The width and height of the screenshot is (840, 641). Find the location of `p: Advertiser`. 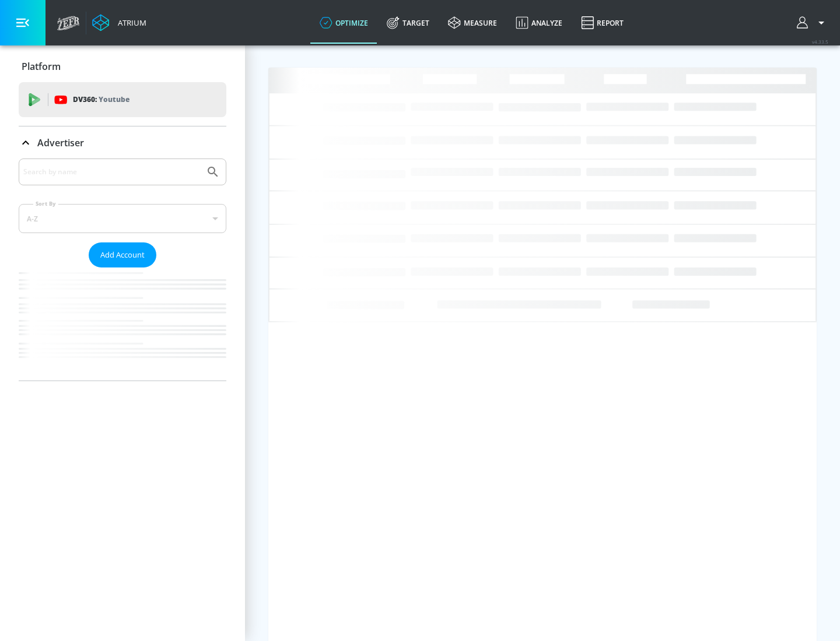

p: Advertiser is located at coordinates (61, 143).